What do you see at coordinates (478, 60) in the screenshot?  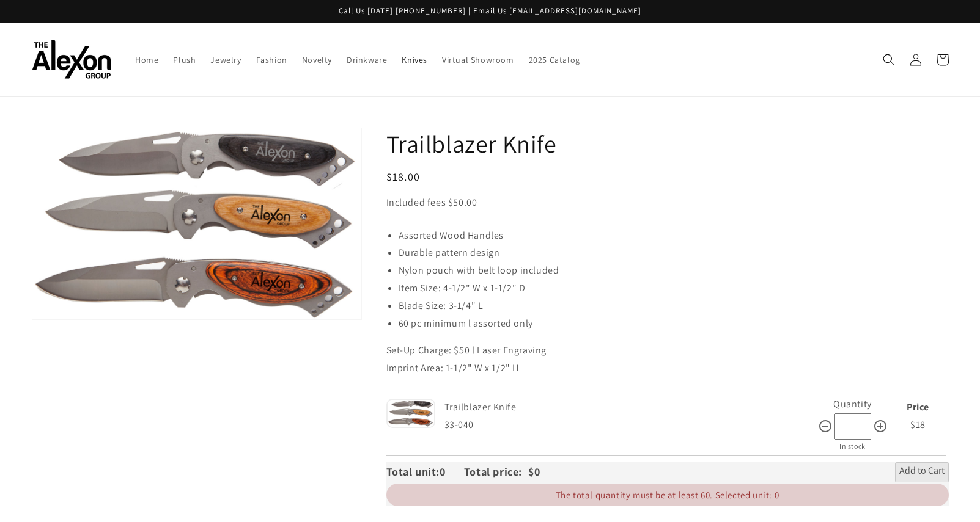 I see `a: Virtual Showroom` at bounding box center [478, 60].